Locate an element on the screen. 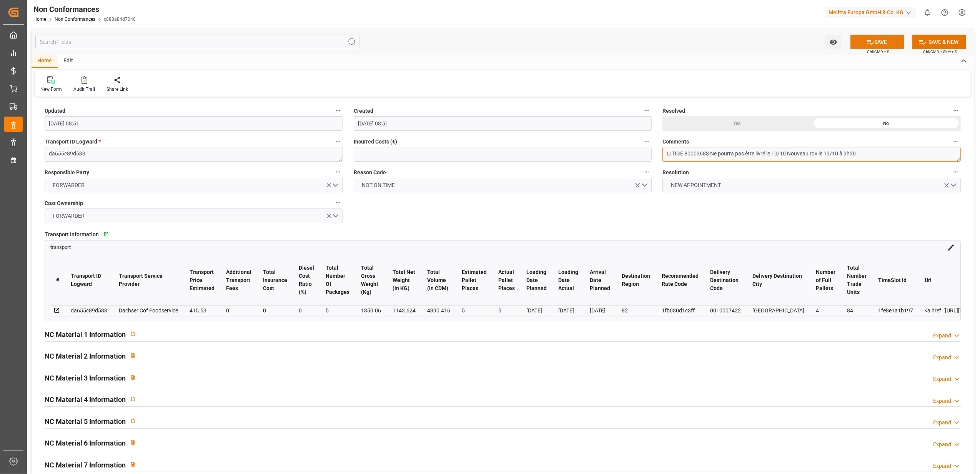 Image resolution: width=980 pixels, height=474 pixels. span: transport is located at coordinates (60, 247).